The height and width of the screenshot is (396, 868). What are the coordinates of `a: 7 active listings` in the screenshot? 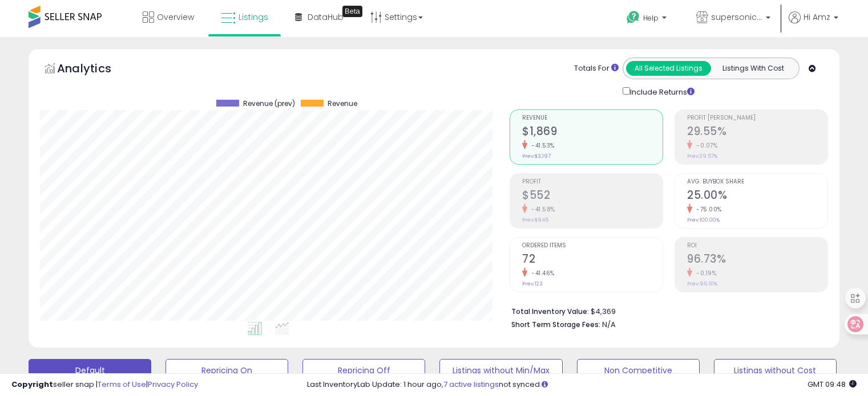 It's located at (471, 384).